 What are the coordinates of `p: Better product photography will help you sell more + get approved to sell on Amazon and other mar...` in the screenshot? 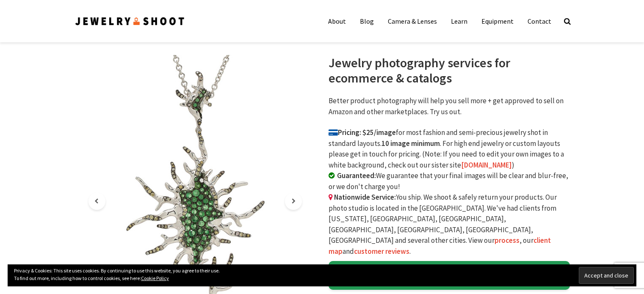 It's located at (449, 106).